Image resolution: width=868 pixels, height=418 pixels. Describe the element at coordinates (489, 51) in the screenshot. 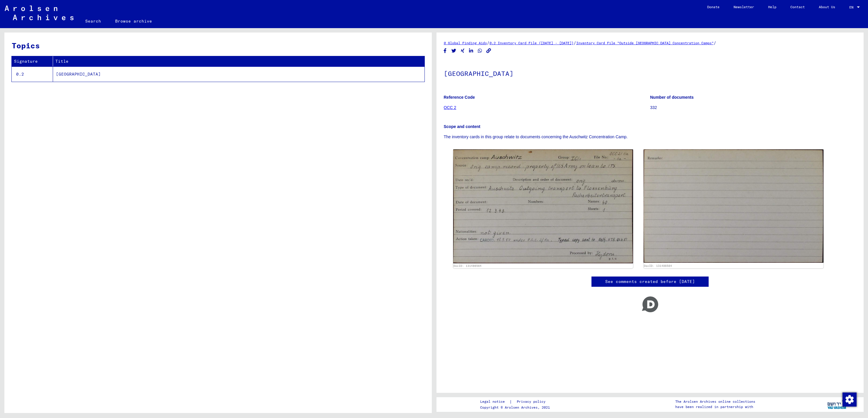

I see `button: Copy link` at that location.